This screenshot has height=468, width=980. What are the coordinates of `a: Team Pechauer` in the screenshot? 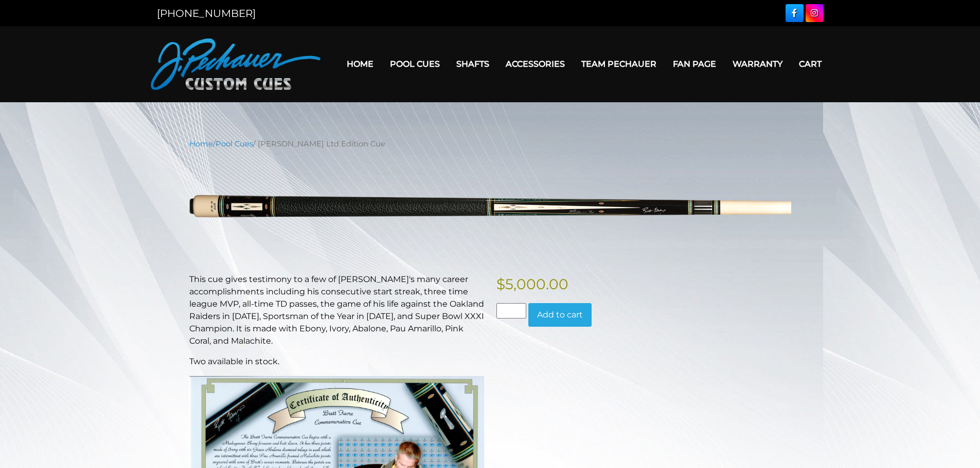 It's located at (619, 64).